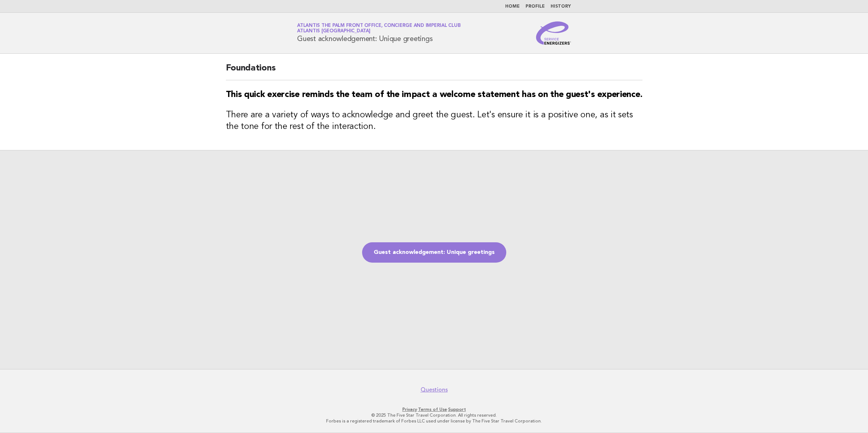  What do you see at coordinates (561, 7) in the screenshot?
I see `a: History` at bounding box center [561, 7].